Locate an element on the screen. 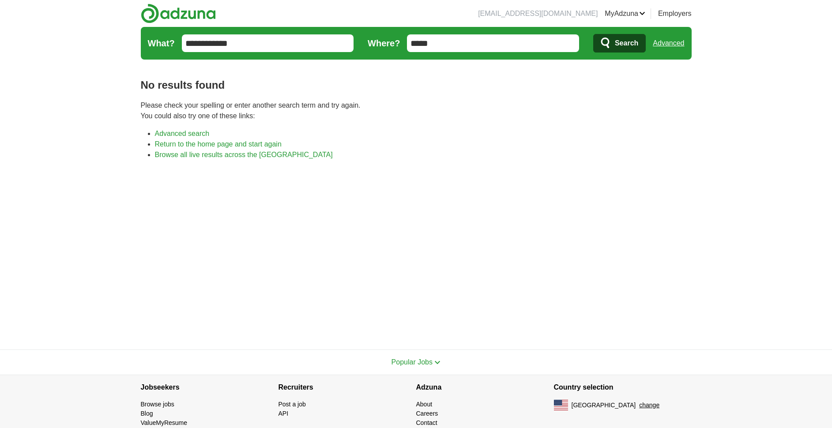 This screenshot has width=832, height=428. a: Careers is located at coordinates (427, 414).